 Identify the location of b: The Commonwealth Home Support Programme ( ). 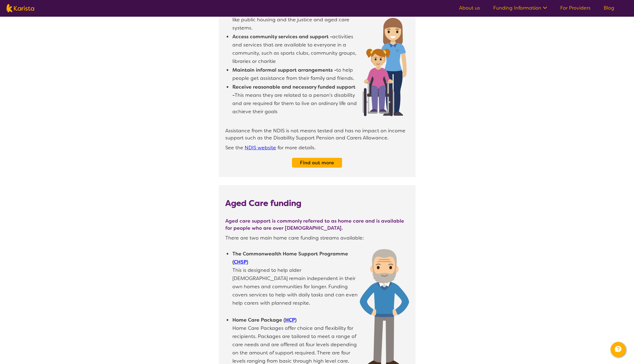
(290, 258).